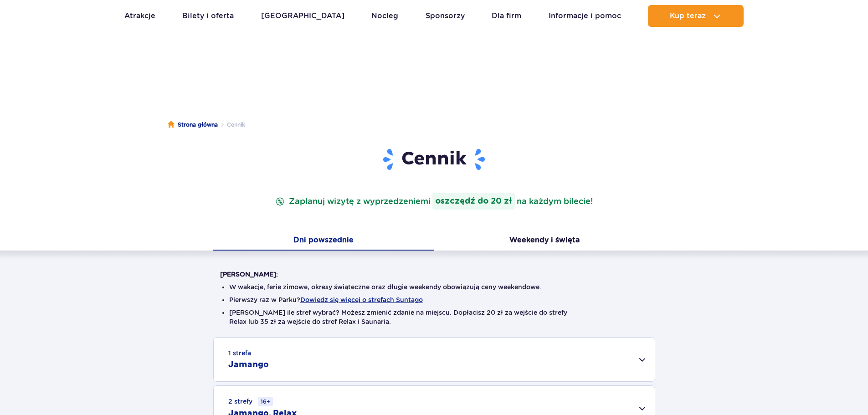 The height and width of the screenshot is (415, 868). What do you see at coordinates (248, 365) in the screenshot?
I see `h2: Jamango` at bounding box center [248, 365].